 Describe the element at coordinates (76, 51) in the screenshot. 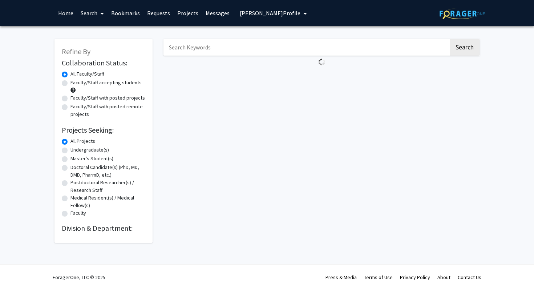

I see `span: Refine By` at that location.